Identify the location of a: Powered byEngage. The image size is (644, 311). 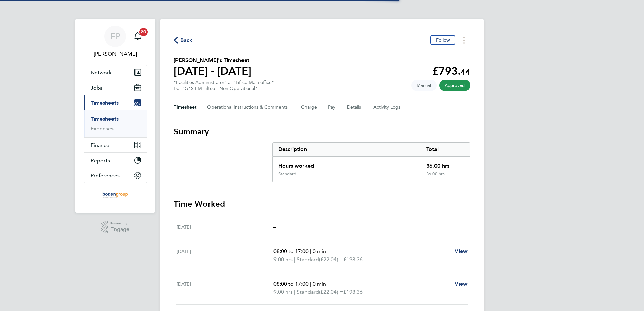
(115, 227).